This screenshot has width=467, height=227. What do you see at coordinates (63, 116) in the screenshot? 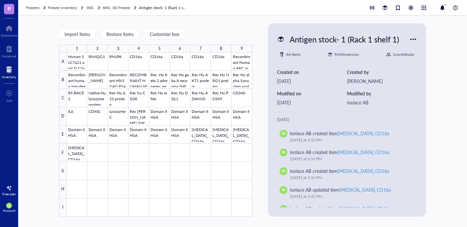
I see `div: D` at bounding box center [63, 116].